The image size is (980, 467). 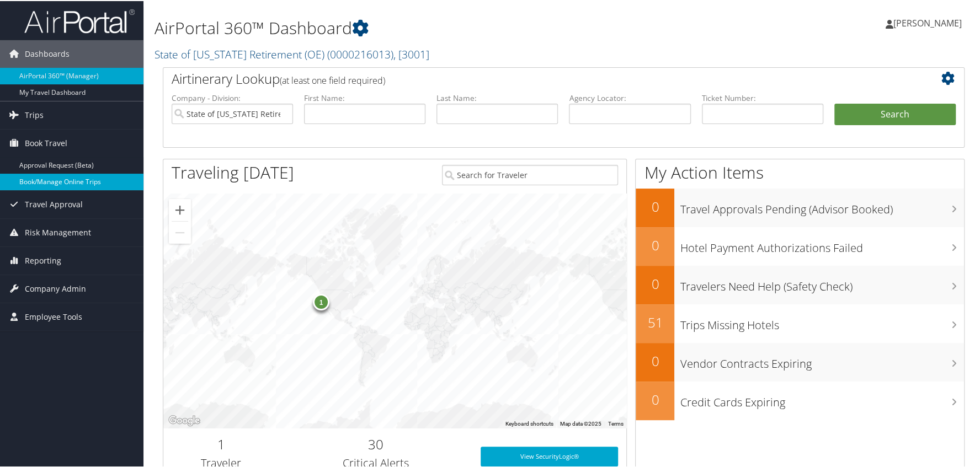 What do you see at coordinates (580, 422) in the screenshot?
I see `span: Map data ©2025` at bounding box center [580, 422].